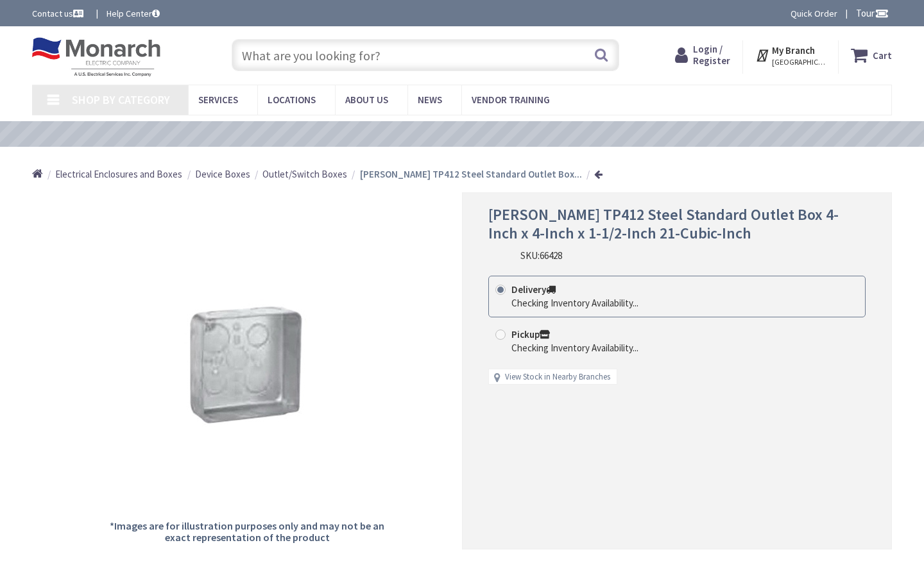  Describe the element at coordinates (367, 100) in the screenshot. I see `span: About Us` at that location.